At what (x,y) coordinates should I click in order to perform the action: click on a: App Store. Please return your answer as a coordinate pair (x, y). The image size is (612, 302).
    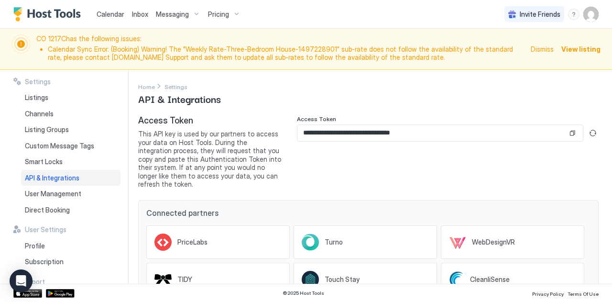
    Looking at the image, I should click on (28, 293).